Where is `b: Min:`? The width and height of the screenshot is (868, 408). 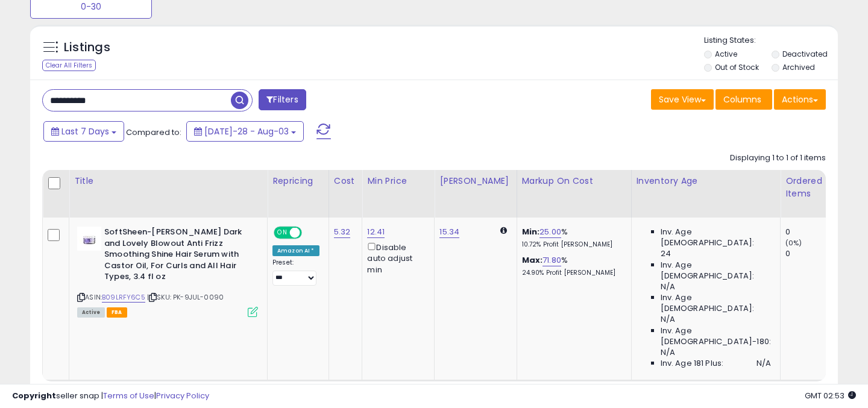 b: Min: is located at coordinates (531, 231).